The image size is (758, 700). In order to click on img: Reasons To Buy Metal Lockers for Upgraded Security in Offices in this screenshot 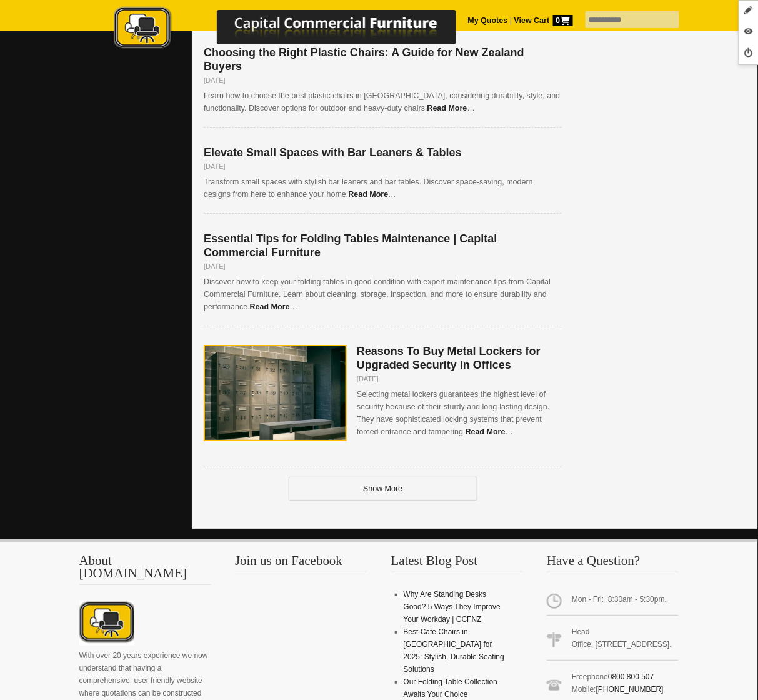, I will do `click(275, 393)`.